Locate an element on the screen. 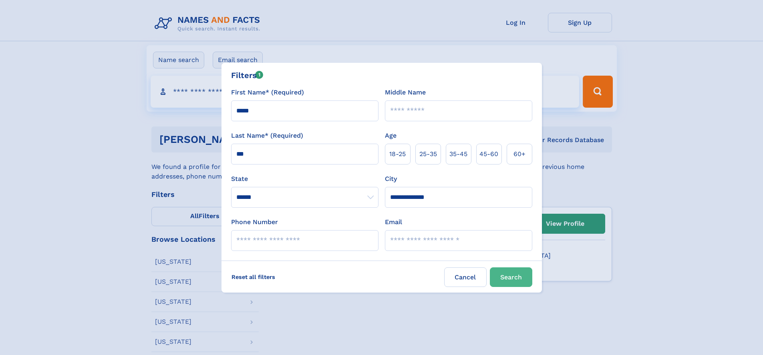 The height and width of the screenshot is (355, 763). label: City is located at coordinates (391, 179).